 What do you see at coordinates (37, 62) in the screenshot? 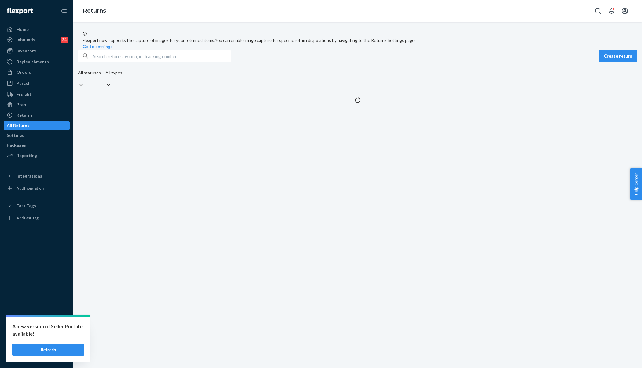
I see `a: Replenishments` at bounding box center [37, 62].